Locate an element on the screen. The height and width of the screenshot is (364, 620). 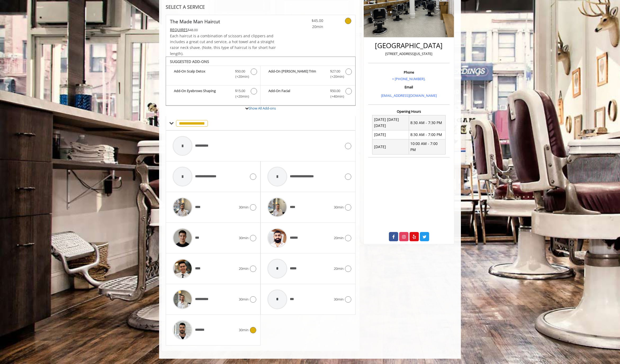
td: 8:30 AM - 7:00 PM is located at coordinates (427, 135).